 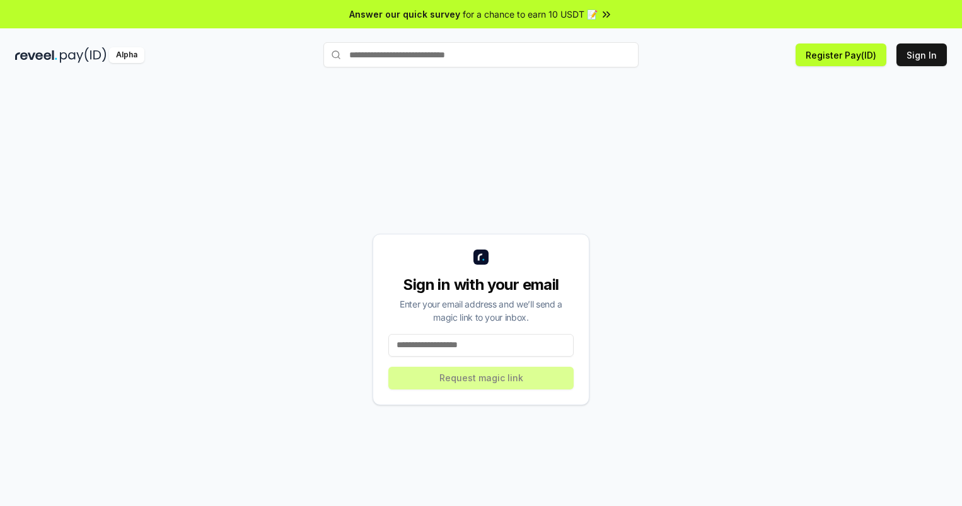 I want to click on button: Register Pay(ID), so click(x=841, y=55).